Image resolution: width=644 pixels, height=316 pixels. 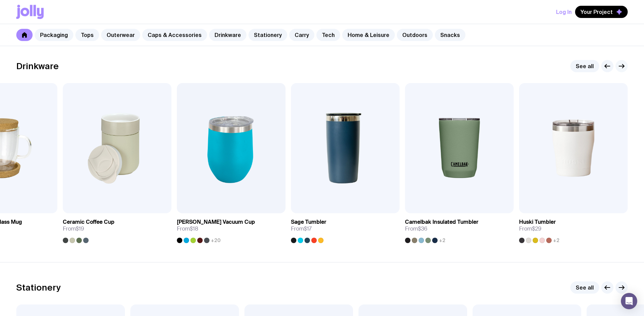 What do you see at coordinates (537, 222) in the screenshot?
I see `h3: Huski Tumbler` at bounding box center [537, 222].